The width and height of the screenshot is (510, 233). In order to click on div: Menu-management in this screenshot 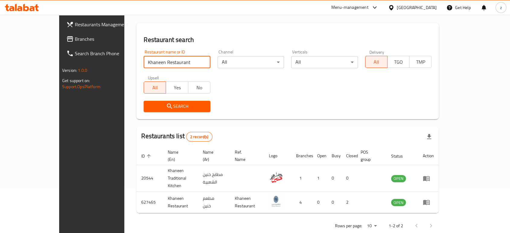, I will do `click(349, 8)`.